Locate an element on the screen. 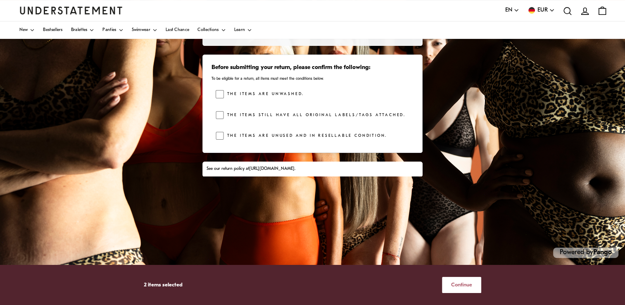 This screenshot has height=305, width=625. p: Powered by is located at coordinates (585, 252).